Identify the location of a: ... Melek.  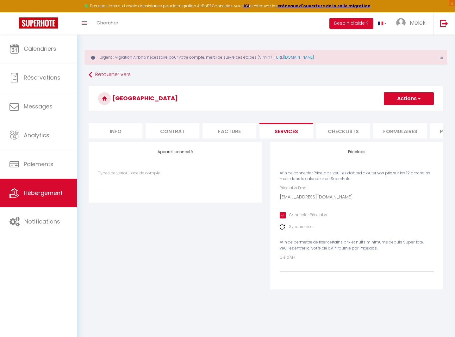
(413, 23).